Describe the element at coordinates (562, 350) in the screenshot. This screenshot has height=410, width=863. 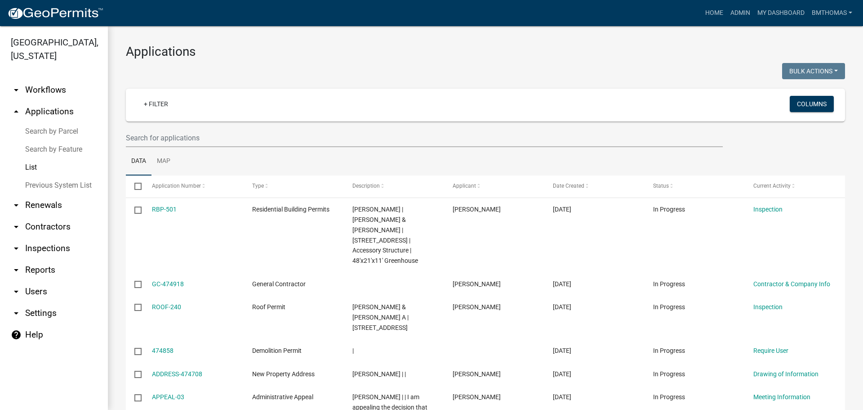
I see `span: 09/07/2025` at that location.